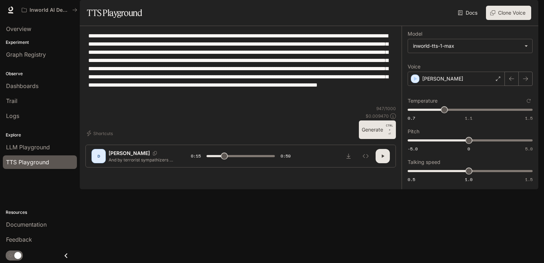 This screenshot has width=544, height=263. Describe the element at coordinates (349, 156) in the screenshot. I see `button: Download audio` at that location.